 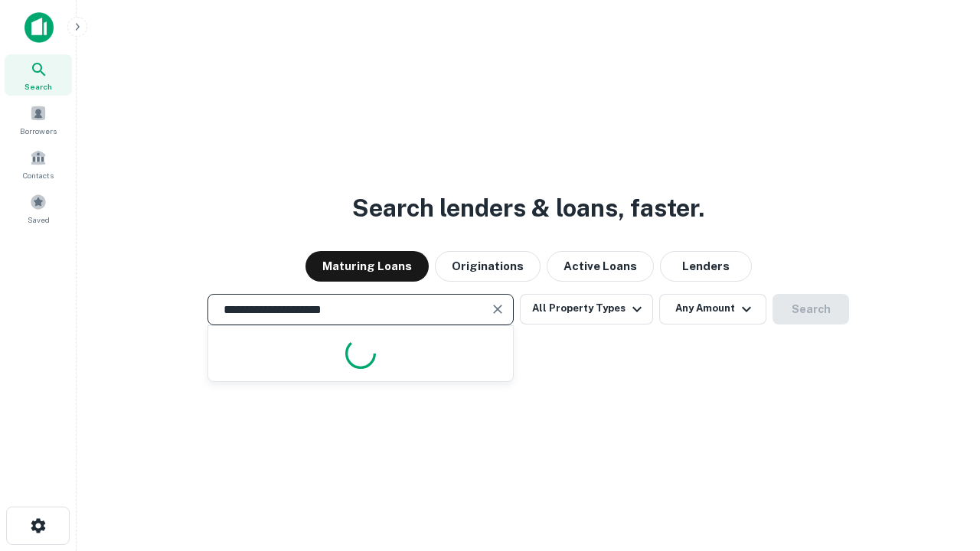 What do you see at coordinates (38, 208) in the screenshot?
I see `a: Saved` at bounding box center [38, 208].